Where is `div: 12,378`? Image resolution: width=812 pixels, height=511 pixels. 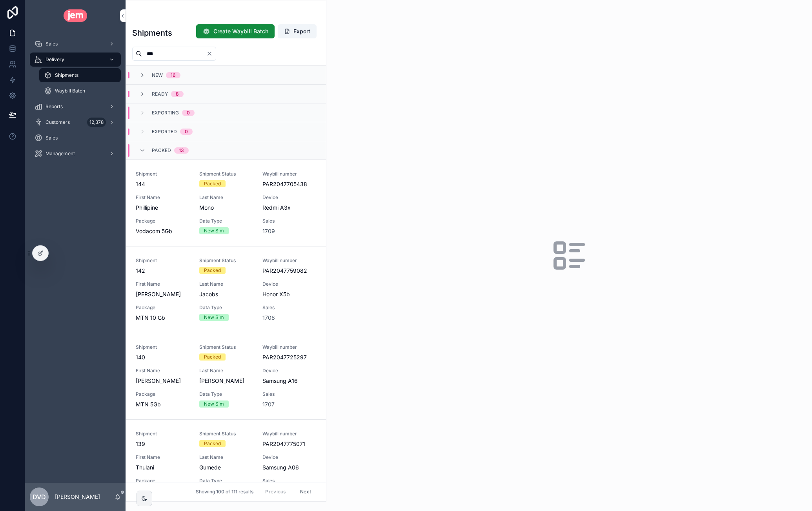 div: 12,378 is located at coordinates (96, 122).